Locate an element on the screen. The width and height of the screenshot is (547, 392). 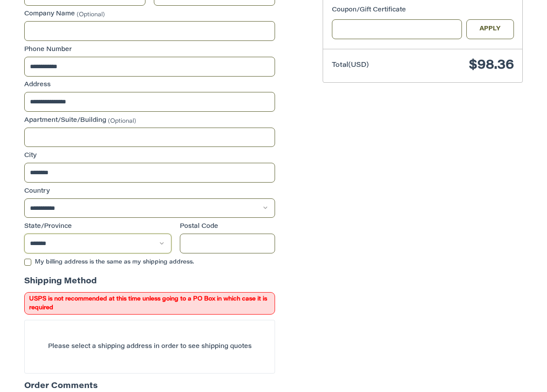
label: Phone Number is located at coordinates (149, 50).